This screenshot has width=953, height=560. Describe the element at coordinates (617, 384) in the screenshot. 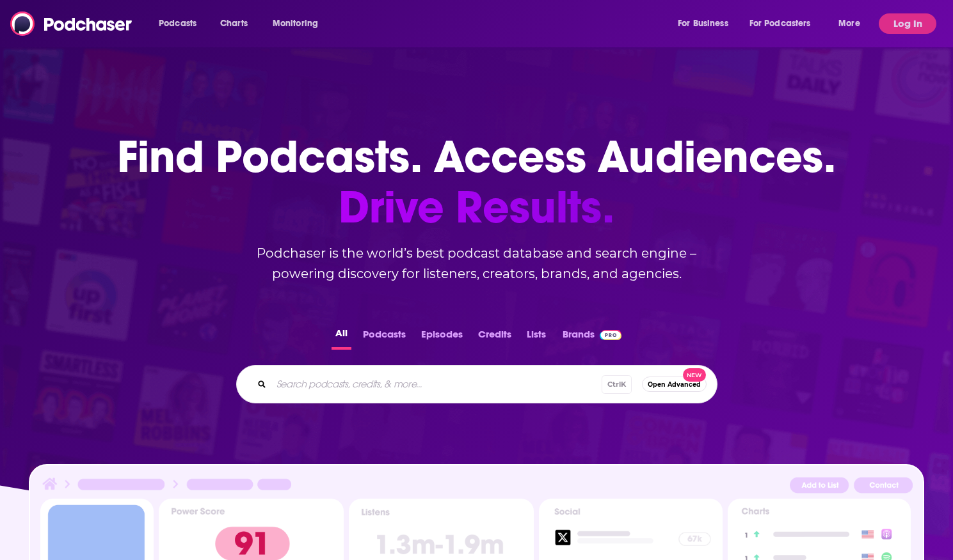

I see `span: Ctrl K` at that location.